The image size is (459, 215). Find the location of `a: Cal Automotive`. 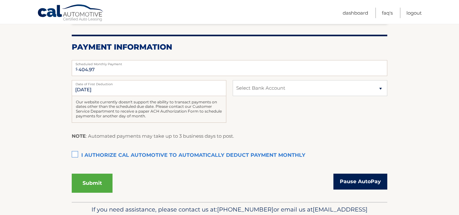

a: Cal Automotive is located at coordinates (71, 13).